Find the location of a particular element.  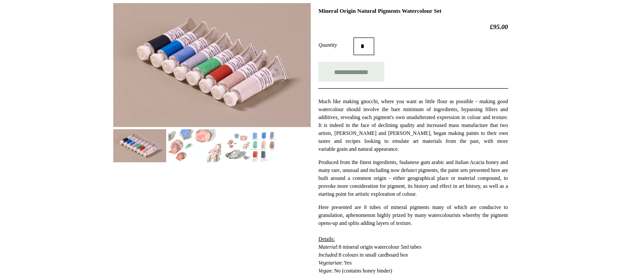

label: Quantity is located at coordinates (336, 45).